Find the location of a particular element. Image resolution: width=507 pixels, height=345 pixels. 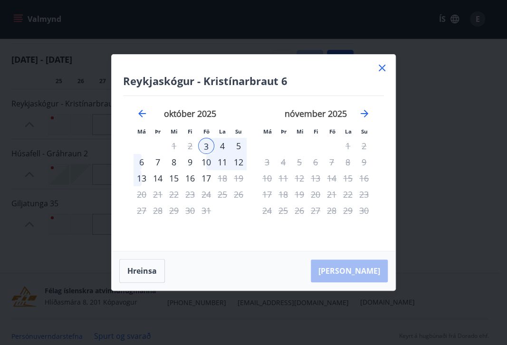

td: Not available. fimmtudagur, 2. október 2025 is located at coordinates (190, 146).